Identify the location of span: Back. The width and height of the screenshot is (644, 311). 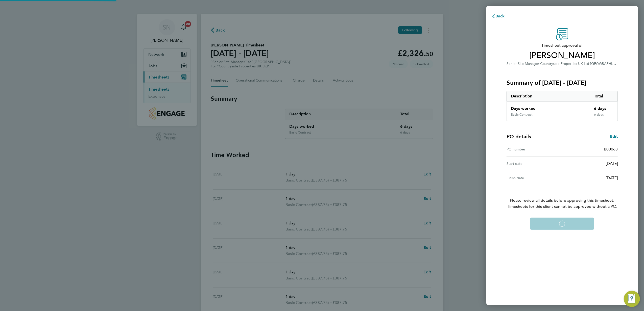
(500, 16).